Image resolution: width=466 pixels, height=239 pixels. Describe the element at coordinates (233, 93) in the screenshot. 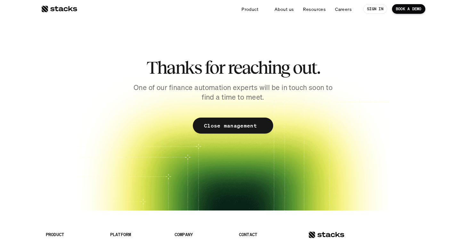

I see `p: One of our finance automation experts will be in touch soon to find a time to meet.` at that location.